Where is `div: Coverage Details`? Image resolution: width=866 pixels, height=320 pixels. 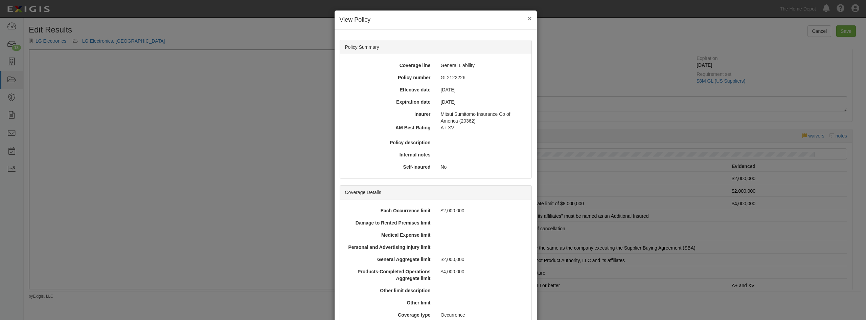 div: Coverage Details is located at coordinates (436, 192).